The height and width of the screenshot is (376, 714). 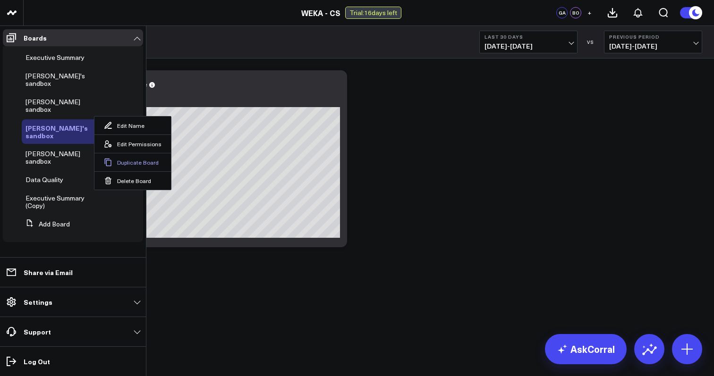 What do you see at coordinates (37, 362) in the screenshot?
I see `p: Log Out` at bounding box center [37, 362].